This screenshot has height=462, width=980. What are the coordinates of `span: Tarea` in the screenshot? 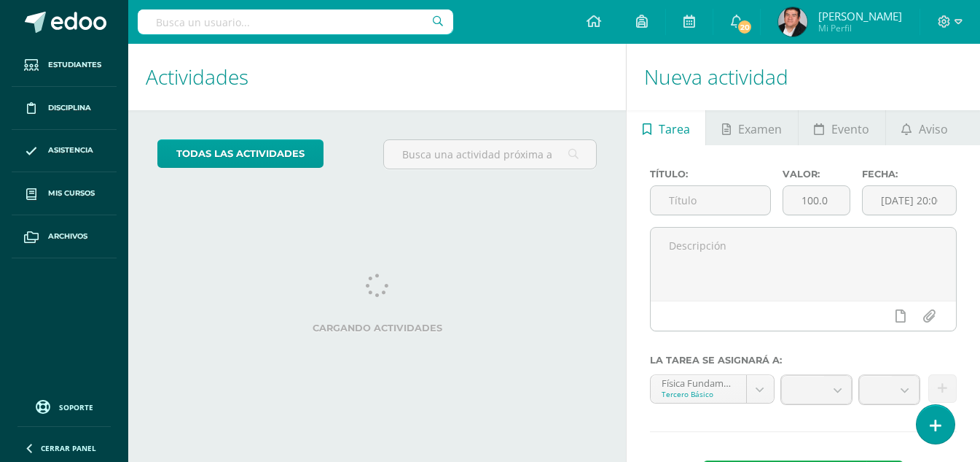 It's located at (674, 129).